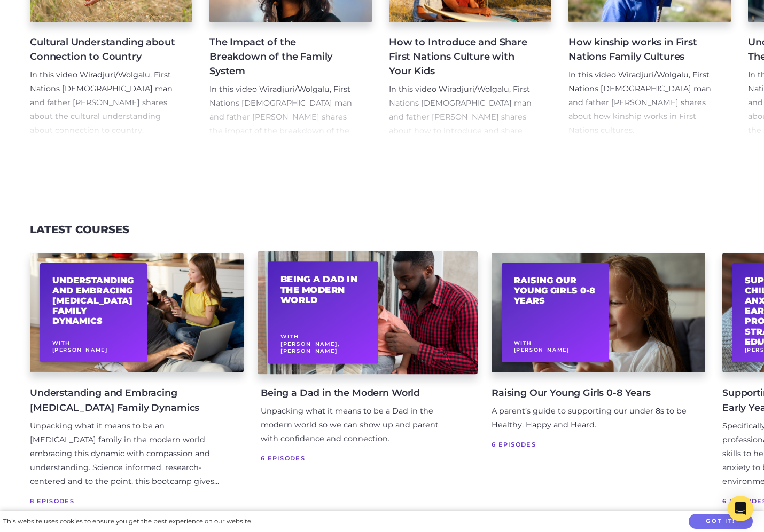  I want to click on h3: Latest Courses, so click(80, 230).